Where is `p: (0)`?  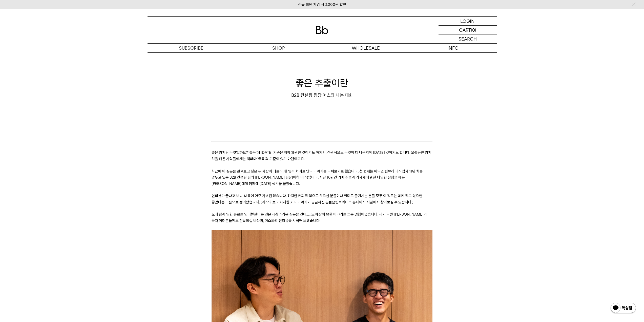
p: (0) is located at coordinates (474, 30).